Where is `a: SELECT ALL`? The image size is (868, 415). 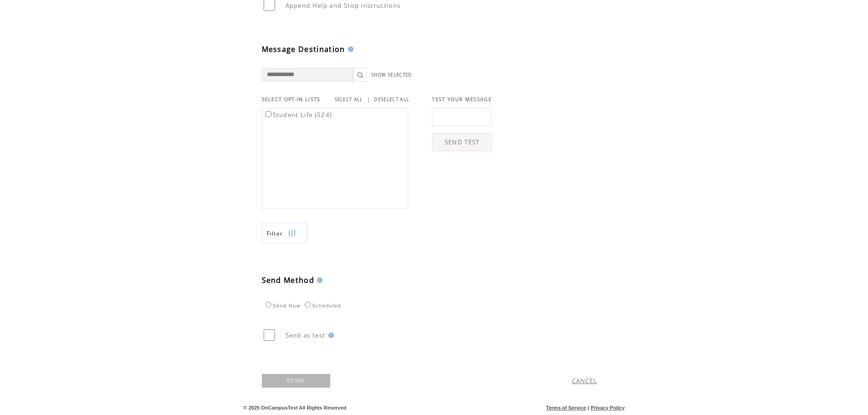
a: SELECT ALL is located at coordinates (349, 100).